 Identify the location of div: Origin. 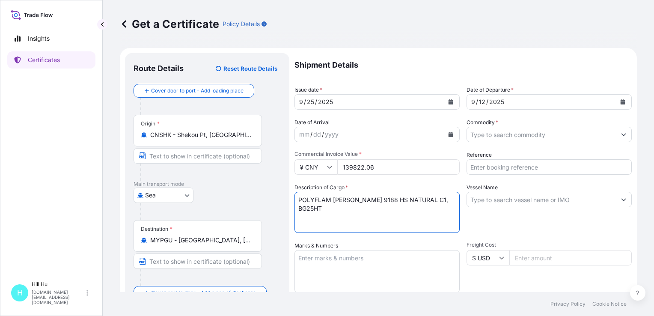
(150, 124).